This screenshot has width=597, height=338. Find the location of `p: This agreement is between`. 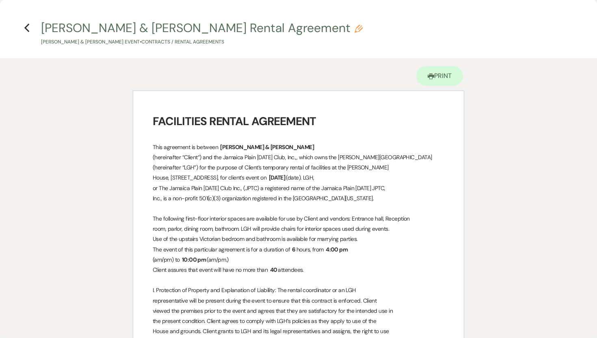

p: This agreement is between is located at coordinates (299, 147).